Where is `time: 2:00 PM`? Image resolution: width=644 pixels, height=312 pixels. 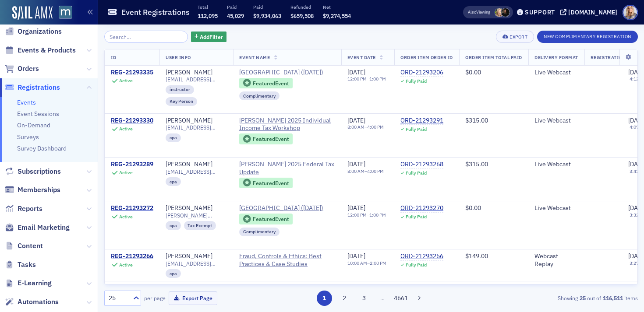 time: 2:00 PM is located at coordinates (378, 263).